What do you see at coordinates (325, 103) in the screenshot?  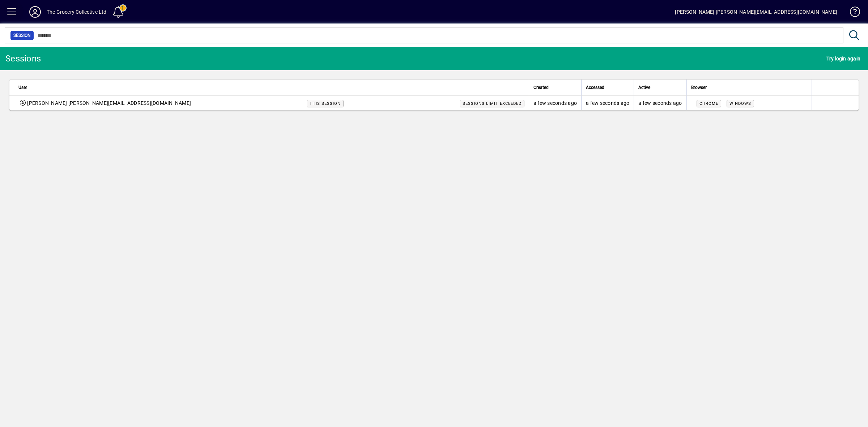 I see `span: This session` at bounding box center [325, 103].